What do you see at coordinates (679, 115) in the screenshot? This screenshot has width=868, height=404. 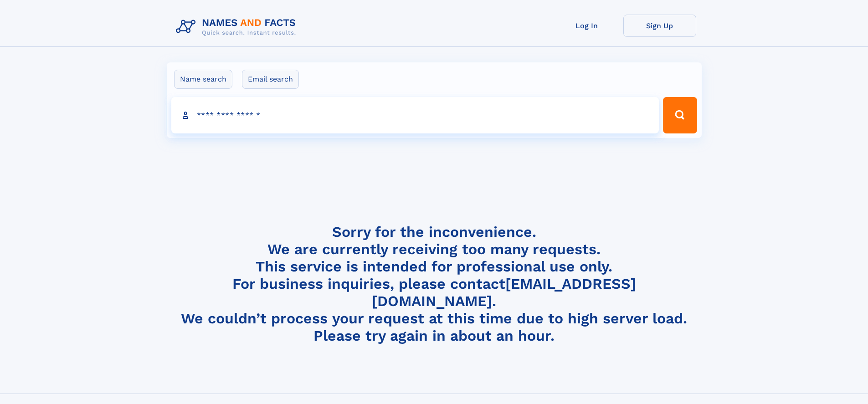 I see `button: Search Button` at bounding box center [679, 115].